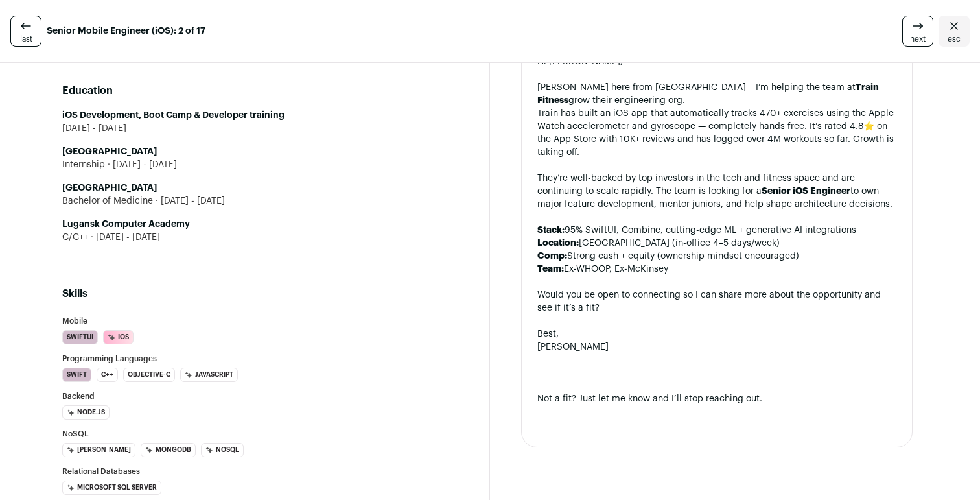 The width and height of the screenshot is (980, 500). What do you see at coordinates (918, 31) in the screenshot?
I see `a: next` at bounding box center [918, 31].